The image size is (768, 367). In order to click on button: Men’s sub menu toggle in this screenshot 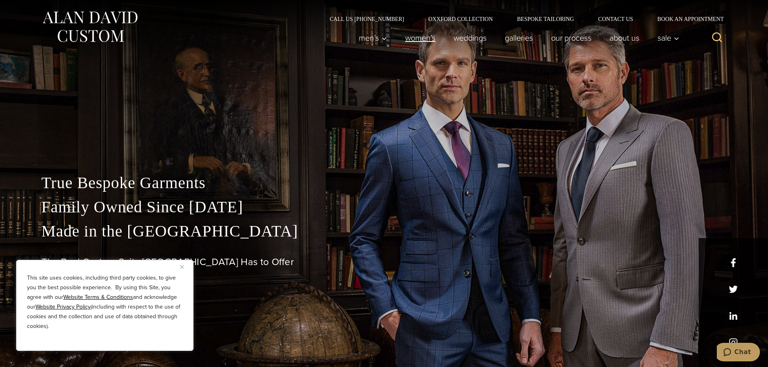, I will do `click(373, 38)`.